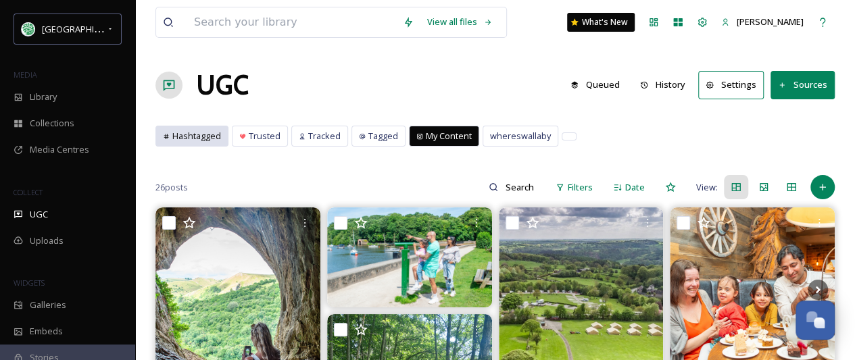  Describe the element at coordinates (383, 136) in the screenshot. I see `span: Tagged` at that location.